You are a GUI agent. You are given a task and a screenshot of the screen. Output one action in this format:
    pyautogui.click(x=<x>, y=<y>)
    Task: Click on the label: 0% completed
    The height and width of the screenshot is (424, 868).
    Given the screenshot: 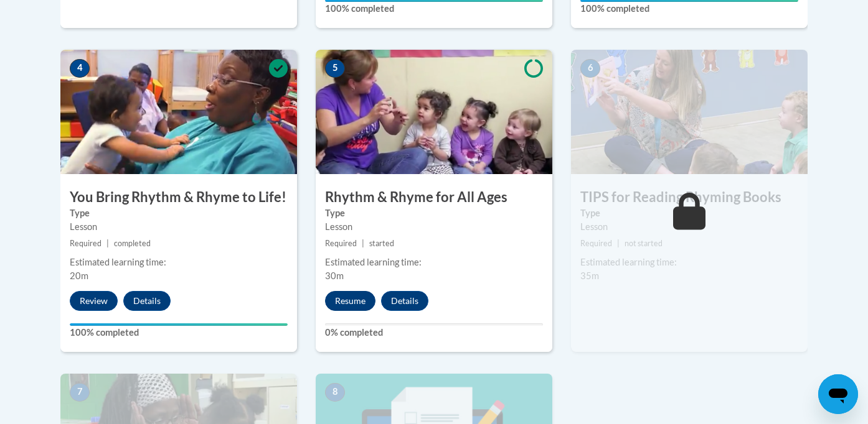 What is the action you would take?
    pyautogui.click(x=434, y=333)
    